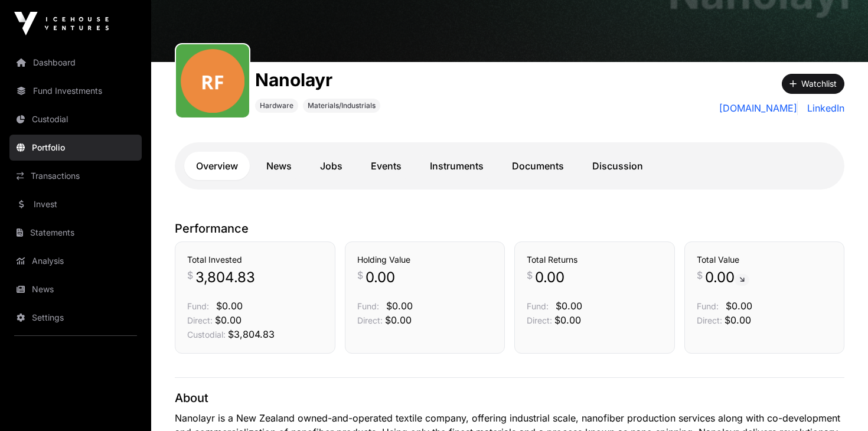  I want to click on div: Chat Widget, so click(838, 403).